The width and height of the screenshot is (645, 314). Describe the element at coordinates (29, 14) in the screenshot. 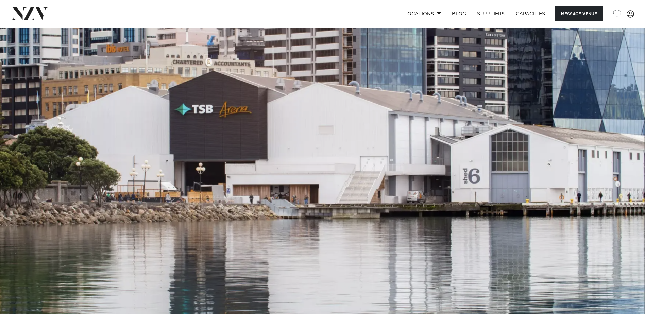

I see `img: nzv-logo.png` at that location.